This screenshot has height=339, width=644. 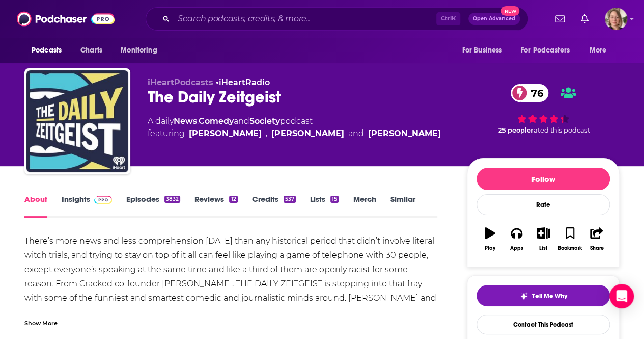 What do you see at coordinates (103, 200) in the screenshot?
I see `img: Podchaser Pro` at bounding box center [103, 200].